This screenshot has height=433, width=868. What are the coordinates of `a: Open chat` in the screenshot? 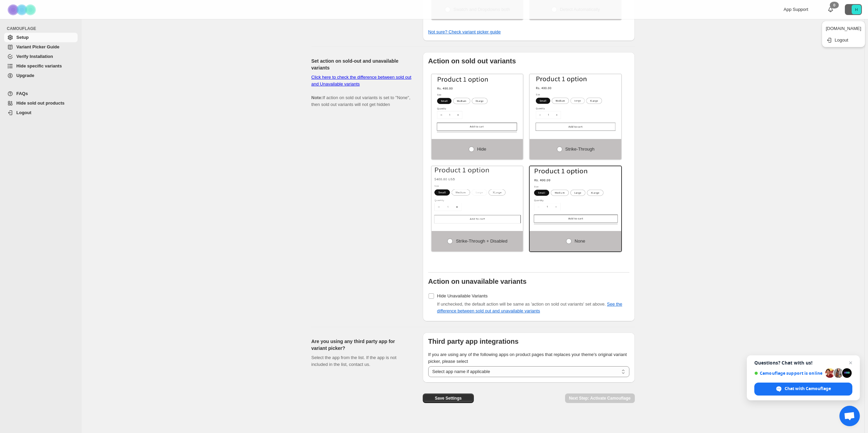 It's located at (850, 416).